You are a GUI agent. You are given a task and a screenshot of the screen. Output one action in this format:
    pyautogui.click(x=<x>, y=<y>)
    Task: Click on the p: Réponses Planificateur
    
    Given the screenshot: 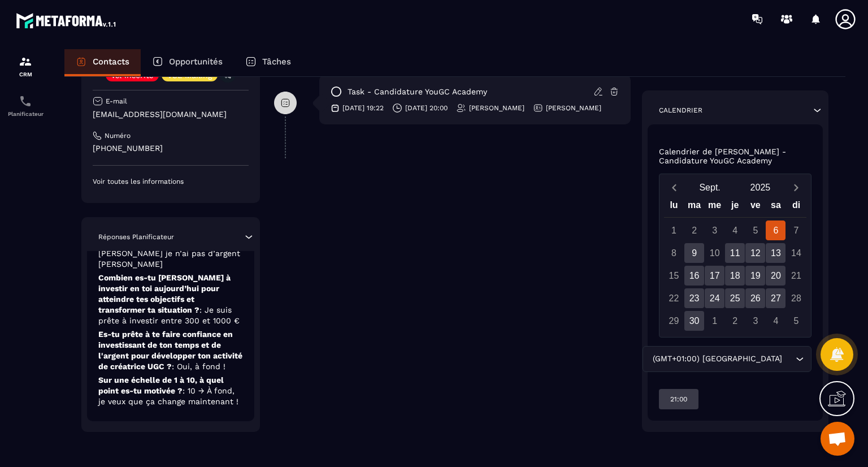 What is the action you would take?
    pyautogui.click(x=136, y=237)
    